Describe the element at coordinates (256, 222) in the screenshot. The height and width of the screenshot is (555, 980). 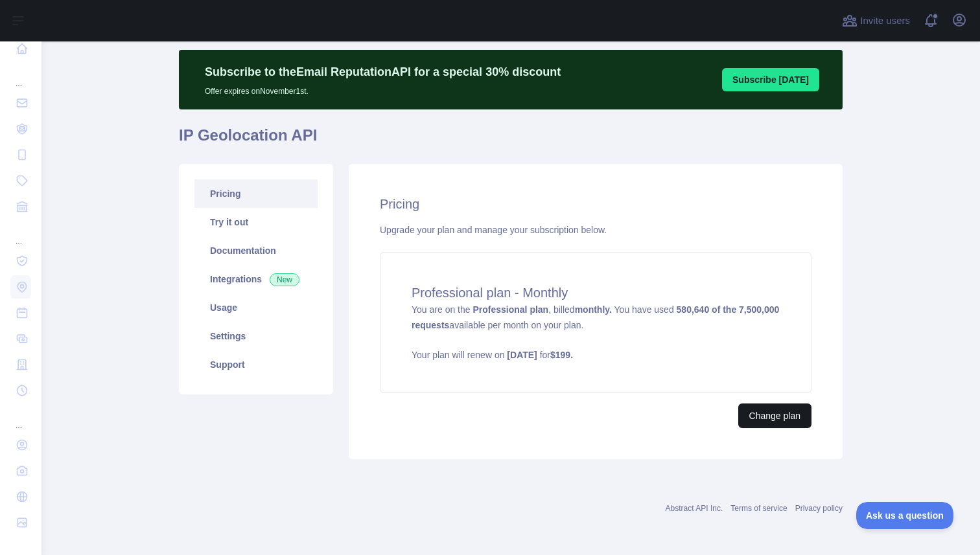
I see `a: Try it out` at that location.